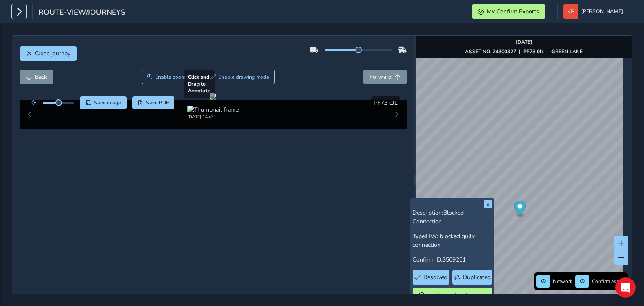 The width and height of the screenshot is (644, 306). Describe the element at coordinates (488, 204) in the screenshot. I see `button: x` at that location.